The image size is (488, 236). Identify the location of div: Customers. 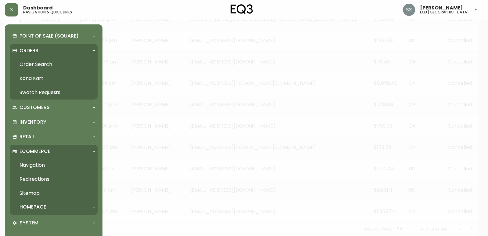
(54, 107).